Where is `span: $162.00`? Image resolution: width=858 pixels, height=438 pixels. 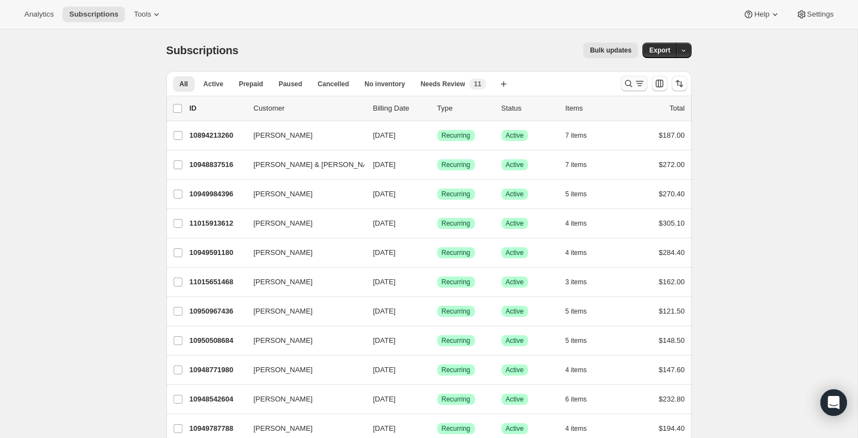
span: $162.00 is located at coordinates (671, 281).